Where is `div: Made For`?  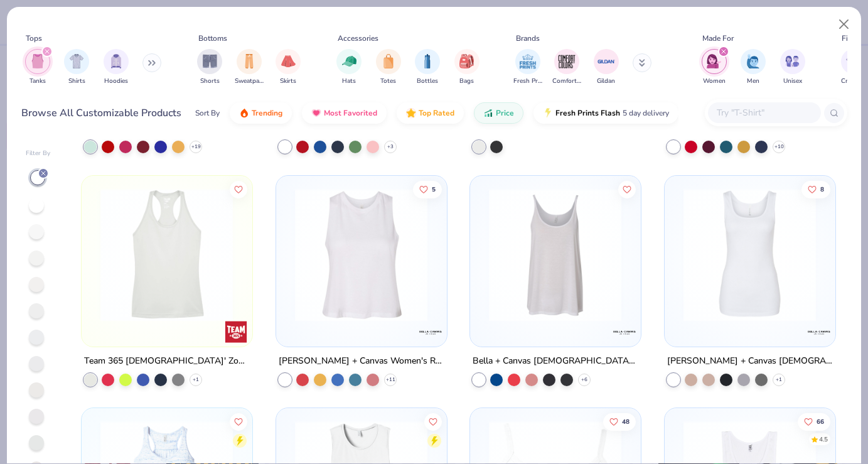
div: Made For is located at coordinates (718, 38).